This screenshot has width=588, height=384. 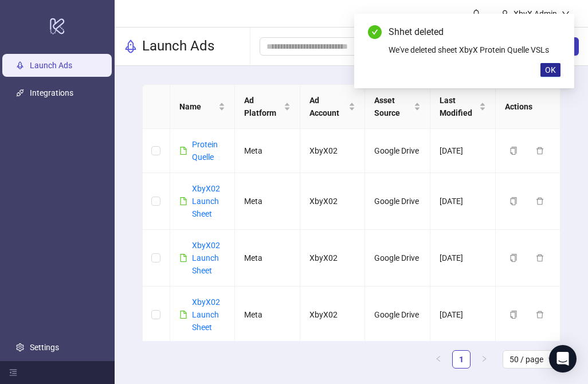 I want to click on th: Actions, so click(x=529, y=106).